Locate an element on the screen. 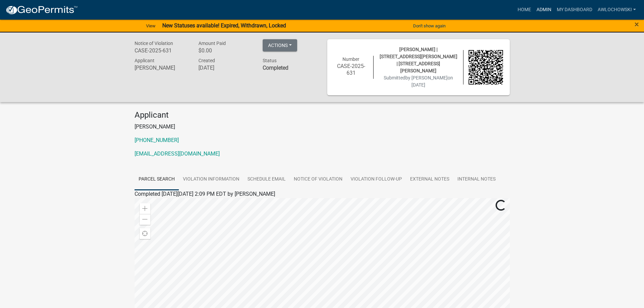 The width and height of the screenshot is (644, 308). a: Internal Notes is located at coordinates (476, 180).